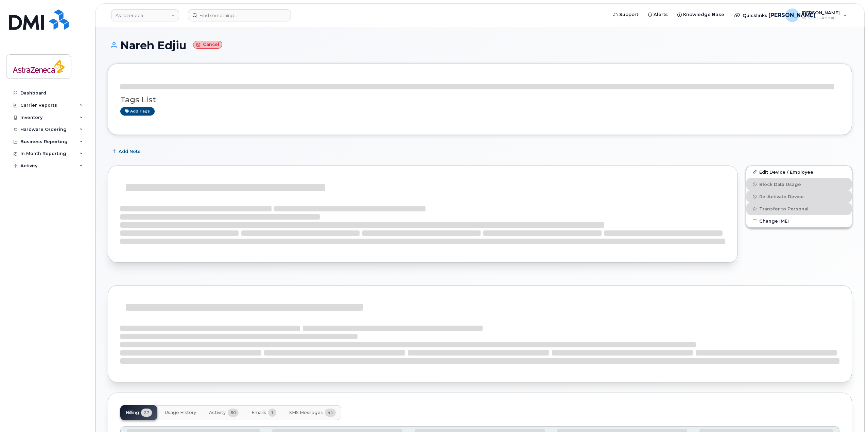 The image size is (868, 432). Describe the element at coordinates (127, 151) in the screenshot. I see `button: Add Note` at that location.